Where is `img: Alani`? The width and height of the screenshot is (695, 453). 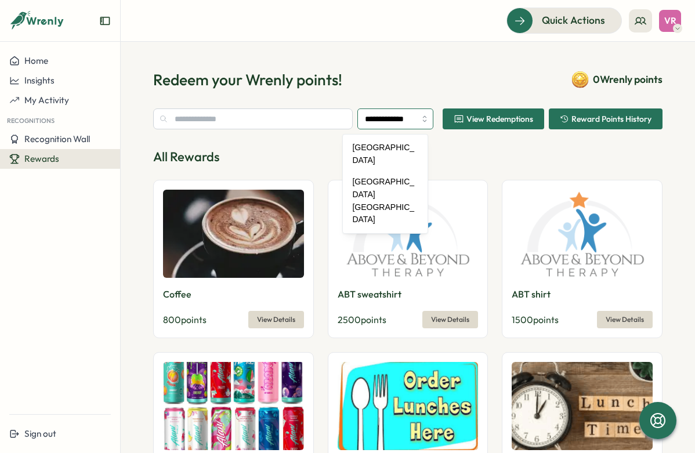 img: Alani is located at coordinates (233, 406).